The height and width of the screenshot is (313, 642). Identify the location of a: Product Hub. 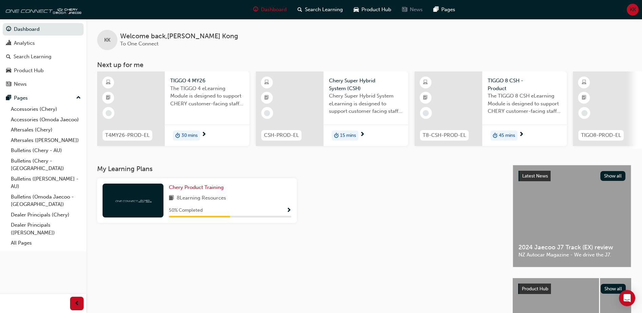
(43, 70).